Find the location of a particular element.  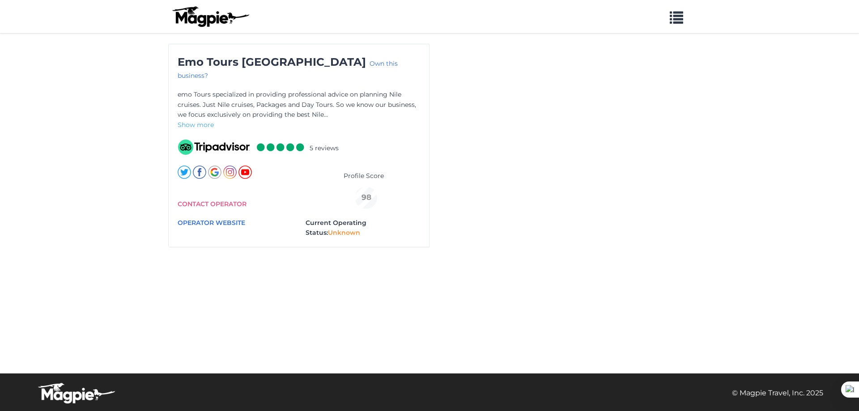

img: youtube-round-01-0acef599b0341403c37127b094ecd7da.svg is located at coordinates (245, 172).